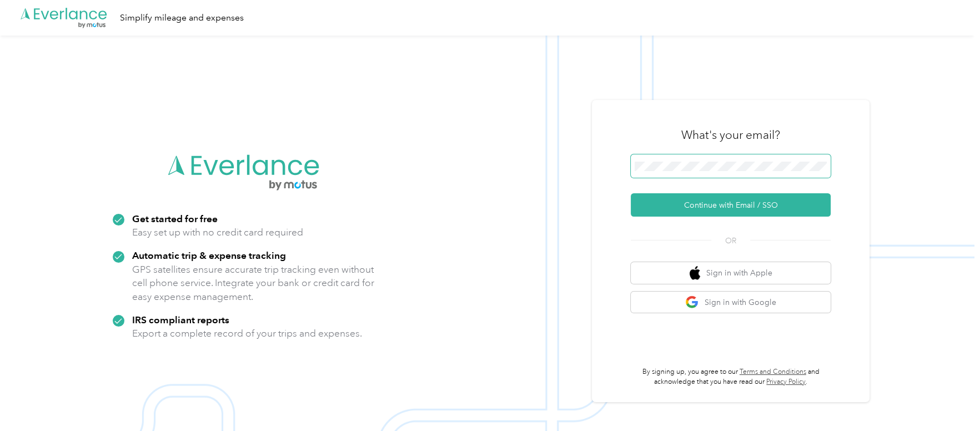  Describe the element at coordinates (731, 273) in the screenshot. I see `button: apple logoSign in with Apple` at that location.